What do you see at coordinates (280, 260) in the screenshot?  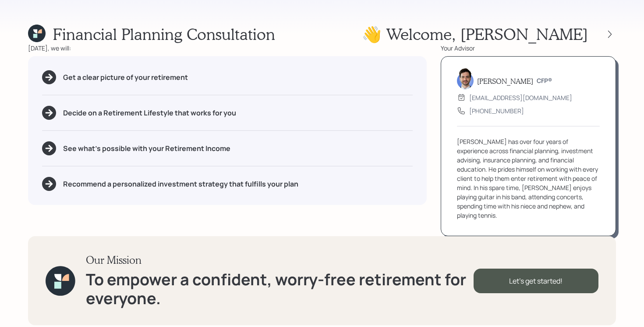 I see `h3: Our Mission` at bounding box center [280, 260].